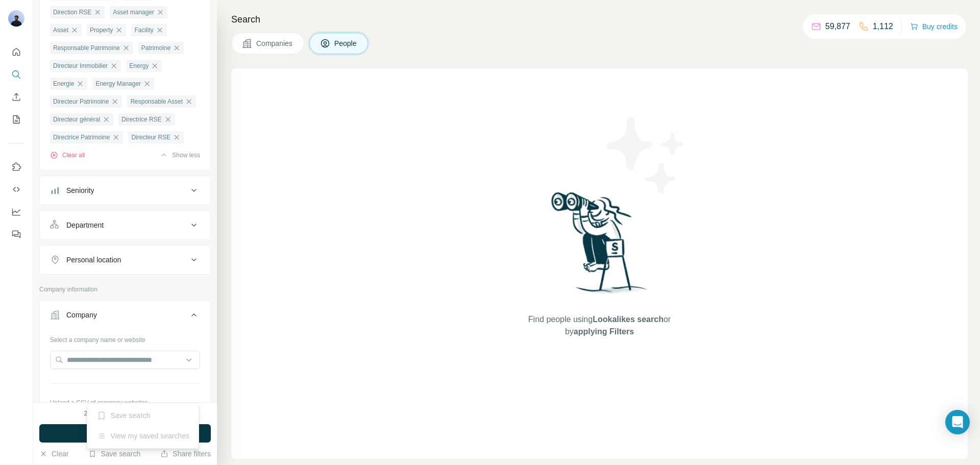  I want to click on span: Directeur RSE, so click(150, 138).